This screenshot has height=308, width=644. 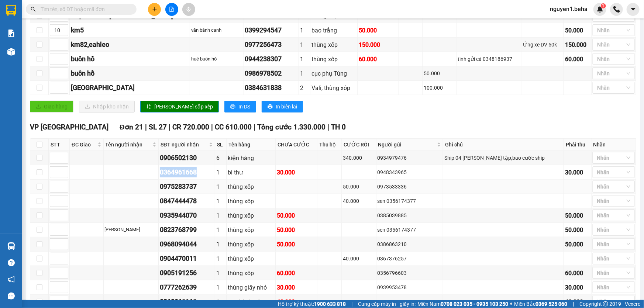 What do you see at coordinates (359, 158) in the screenshot?
I see `div: 340.000` at bounding box center [359, 158].